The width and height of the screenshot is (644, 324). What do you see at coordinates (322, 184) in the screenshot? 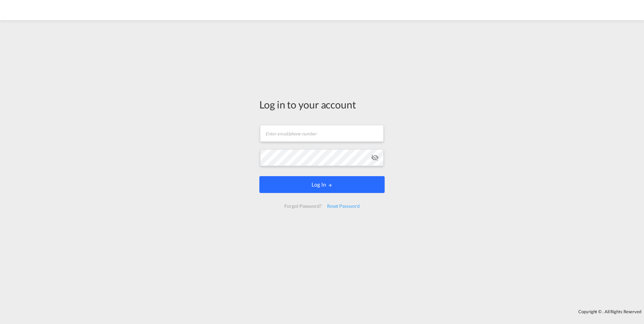
I see `button: LOGIN` at bounding box center [322, 184].